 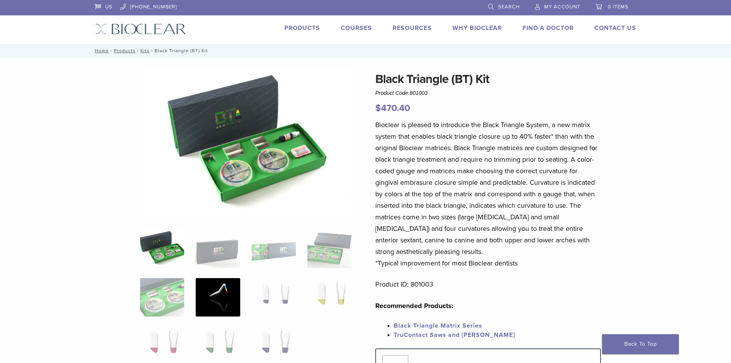 I want to click on span: 801003, so click(x=419, y=93).